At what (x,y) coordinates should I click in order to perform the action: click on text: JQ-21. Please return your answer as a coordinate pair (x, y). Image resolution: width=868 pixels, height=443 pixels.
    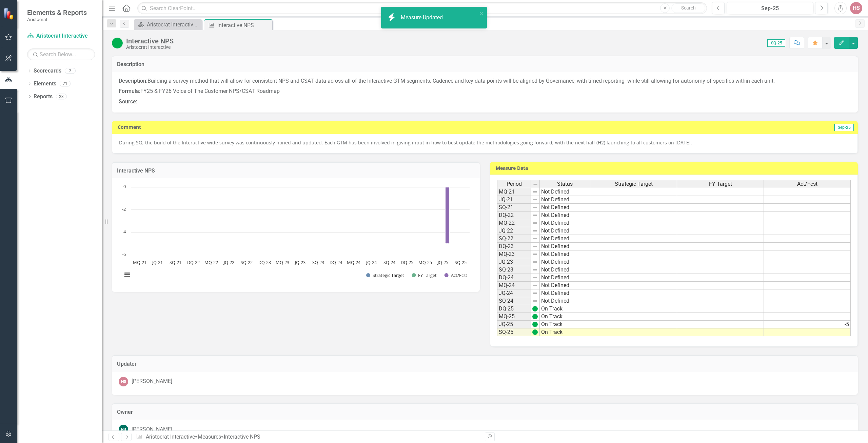
    Looking at the image, I should click on (157, 262).